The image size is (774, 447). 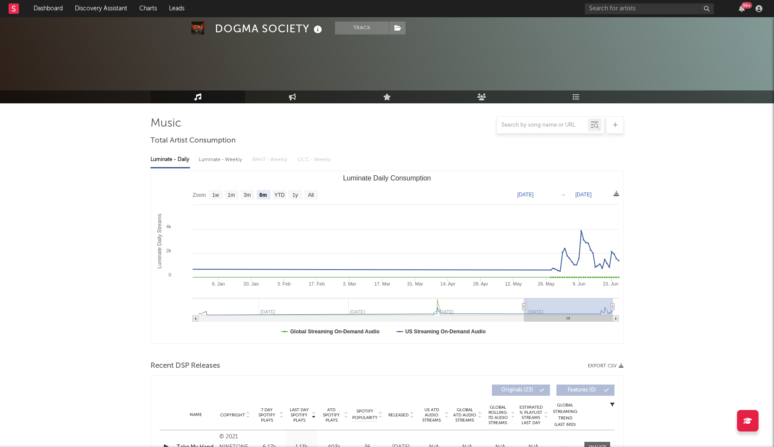 What do you see at coordinates (317, 283) in the screenshot?
I see `text: 17. Feb` at bounding box center [317, 283].